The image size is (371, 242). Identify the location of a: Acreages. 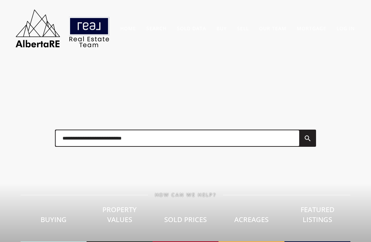
(251, 219).